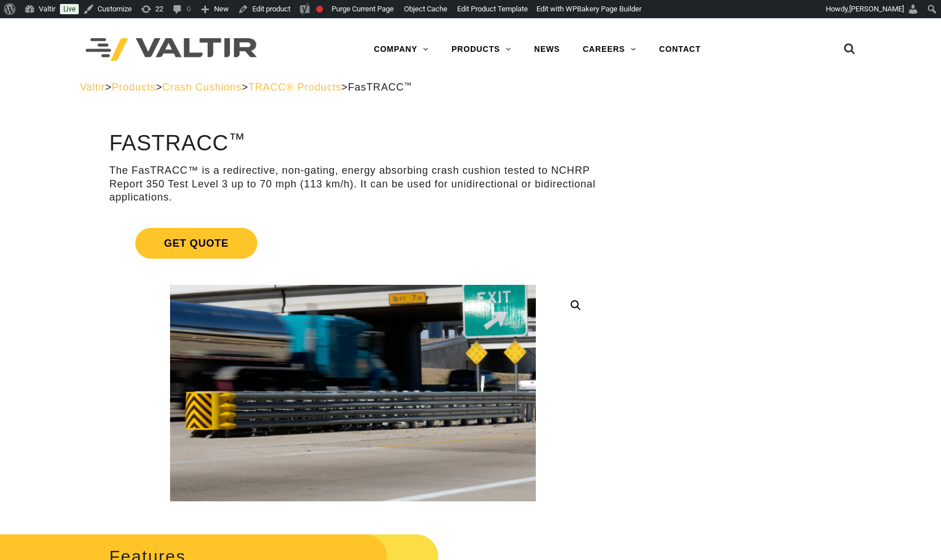 This screenshot has height=560, width=941. I want to click on span: FasTRACC, so click(380, 87).